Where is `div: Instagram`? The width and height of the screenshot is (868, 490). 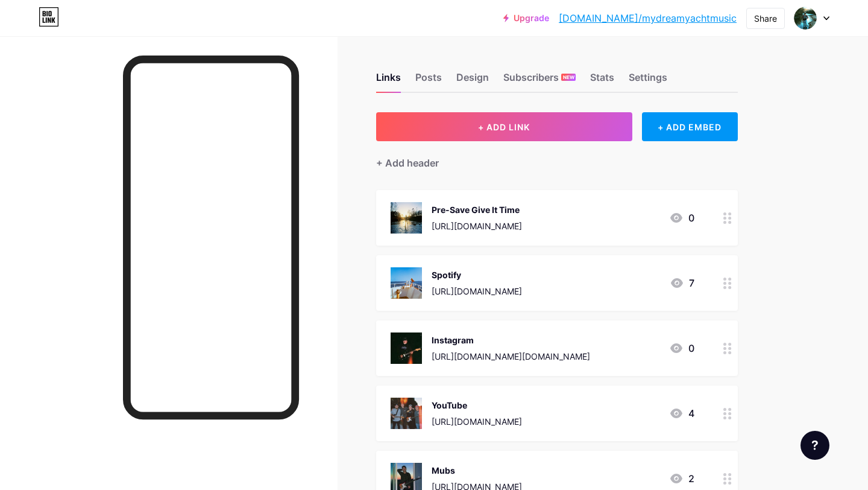 div: Instagram is located at coordinates (511, 340).